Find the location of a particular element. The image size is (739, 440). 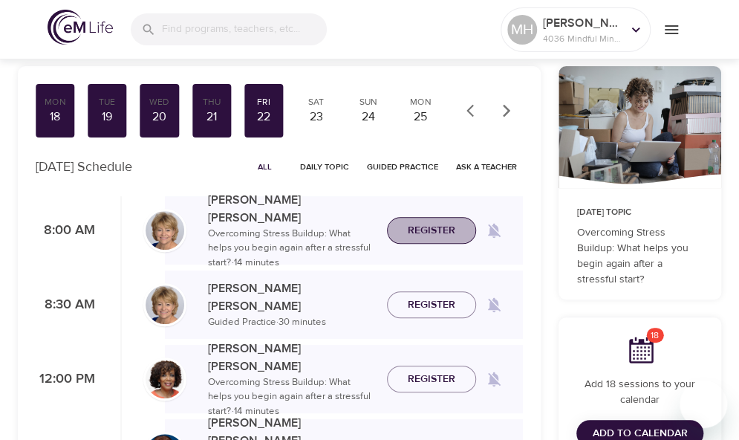

button: Guided Practice is located at coordinates (403, 166).